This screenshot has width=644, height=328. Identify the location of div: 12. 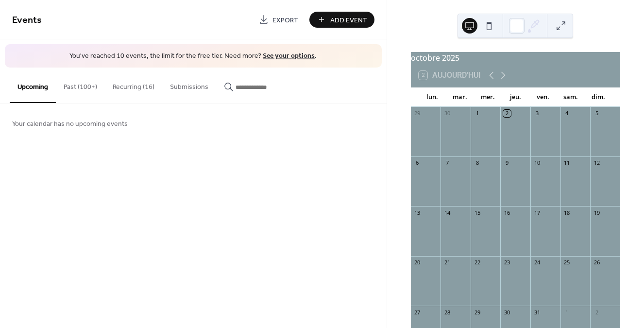
(596, 163).